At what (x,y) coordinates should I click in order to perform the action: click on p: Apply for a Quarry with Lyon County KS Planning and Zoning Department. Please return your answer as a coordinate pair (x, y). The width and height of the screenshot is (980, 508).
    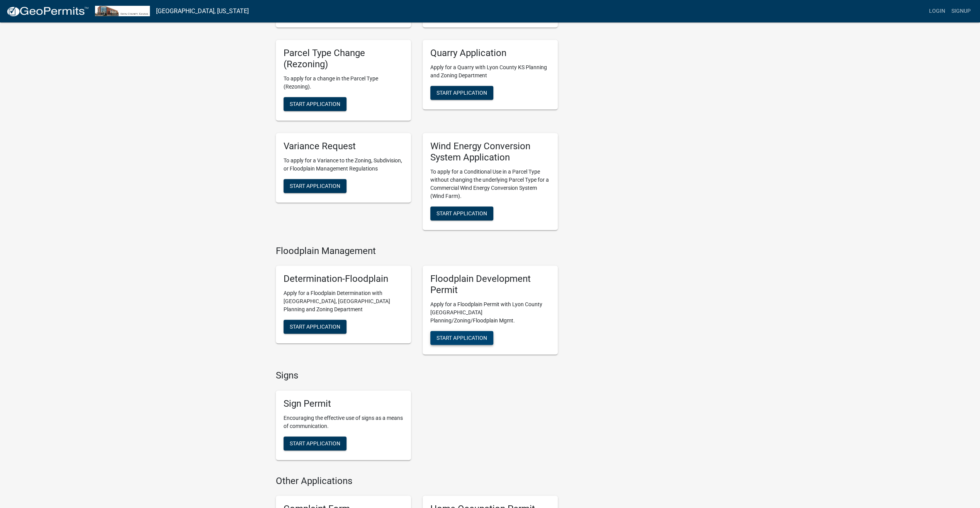
    Looking at the image, I should click on (490, 72).